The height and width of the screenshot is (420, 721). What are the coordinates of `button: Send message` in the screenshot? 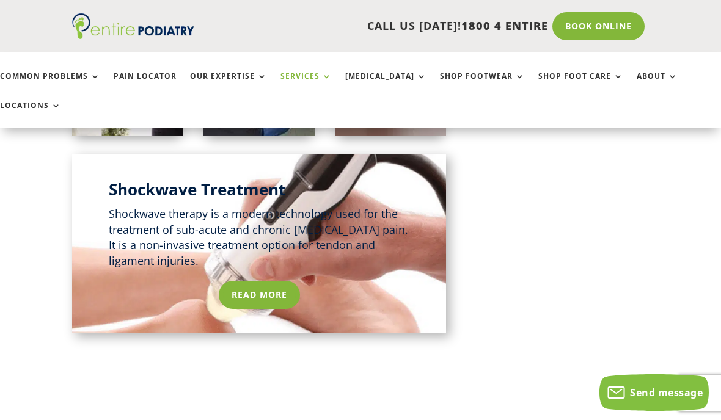 It's located at (654, 393).